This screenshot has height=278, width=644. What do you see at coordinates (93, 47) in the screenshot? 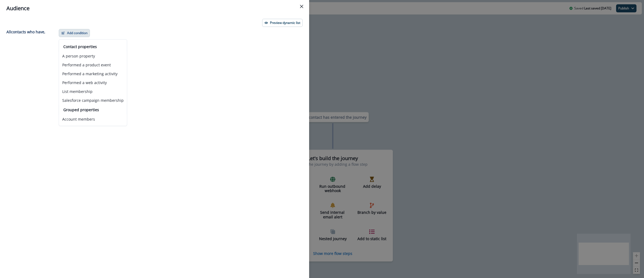
I see `p: Contact properties` at bounding box center [93, 47].